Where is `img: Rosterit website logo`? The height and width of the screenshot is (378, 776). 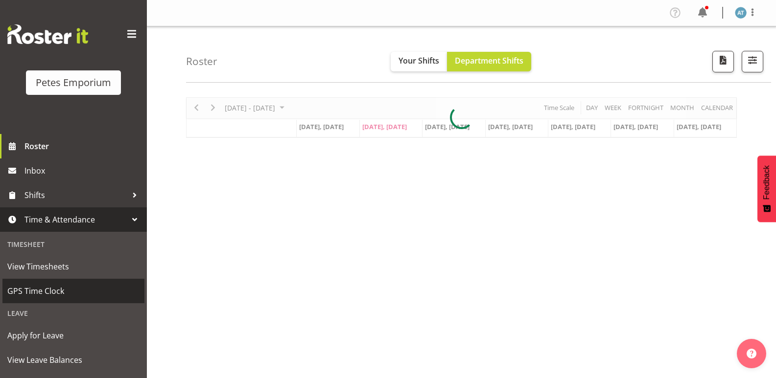 img: Rosterit website logo is located at coordinates (47, 34).